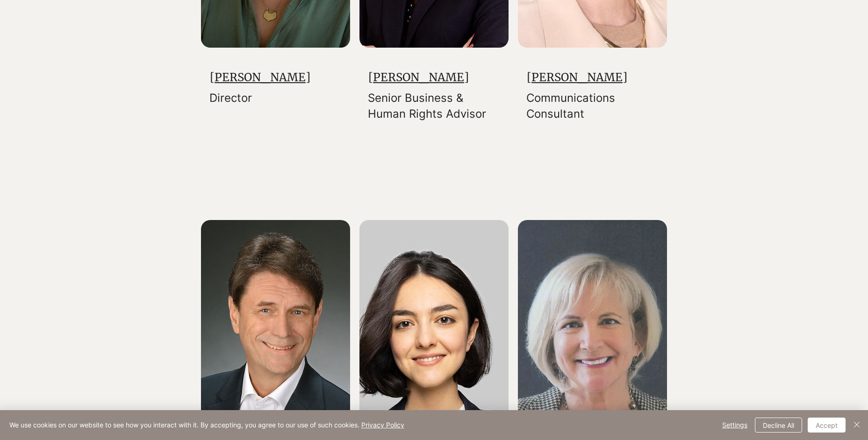 This screenshot has width=868, height=440. What do you see at coordinates (778, 425) in the screenshot?
I see `button: Decline All` at bounding box center [778, 425].